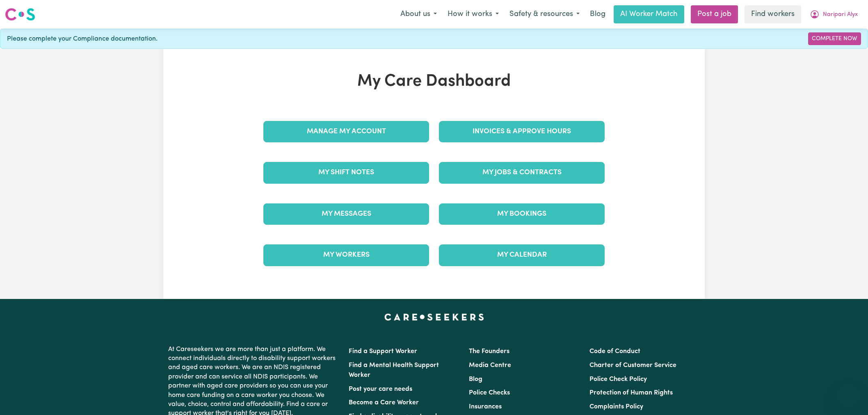 The height and width of the screenshot is (415, 868). I want to click on a: AI Worker Match, so click(649, 14).